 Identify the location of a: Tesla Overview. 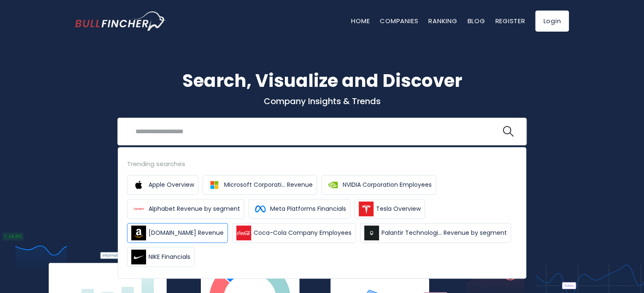
(390, 209).